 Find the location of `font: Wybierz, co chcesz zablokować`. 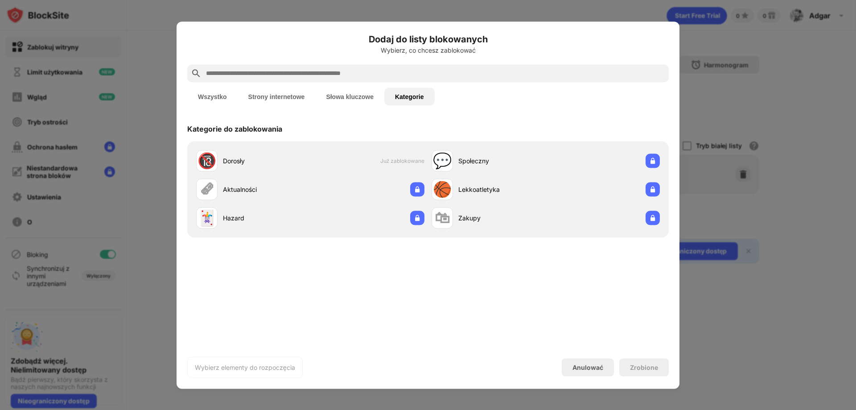

font: Wybierz, co chcesz zablokować is located at coordinates (428, 49).